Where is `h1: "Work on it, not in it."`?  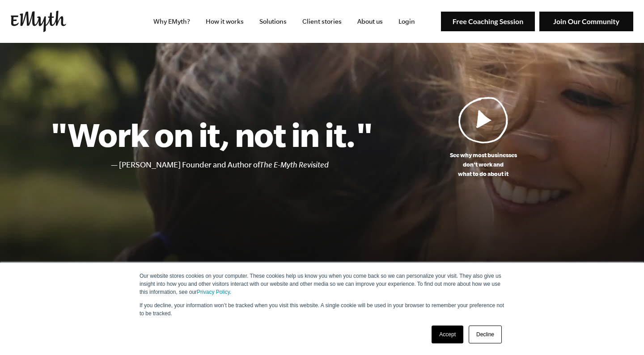 h1: "Work on it, not in it." is located at coordinates (211, 135).